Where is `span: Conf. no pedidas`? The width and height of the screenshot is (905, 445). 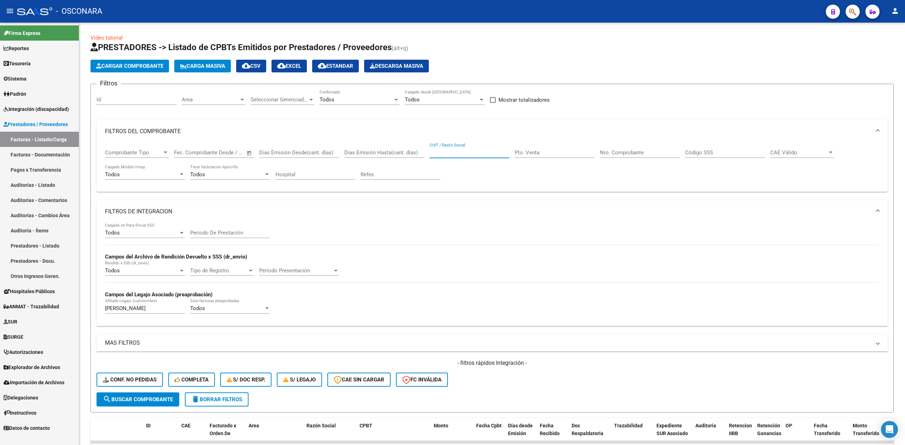
span: Conf. no pedidas is located at coordinates (130, 380).